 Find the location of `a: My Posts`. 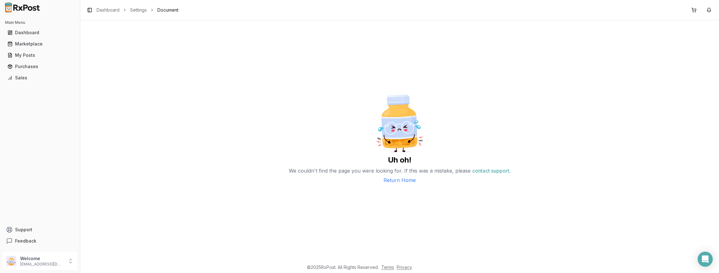

a: My Posts is located at coordinates (40, 55).